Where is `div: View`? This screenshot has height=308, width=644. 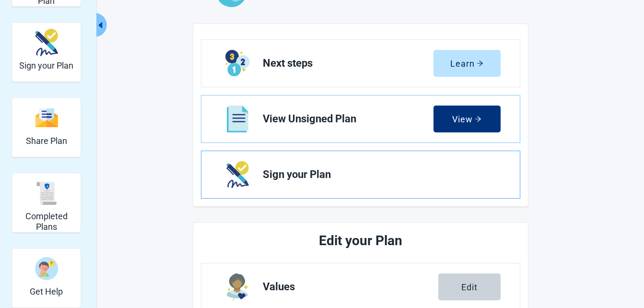
div: View is located at coordinates (467, 119).